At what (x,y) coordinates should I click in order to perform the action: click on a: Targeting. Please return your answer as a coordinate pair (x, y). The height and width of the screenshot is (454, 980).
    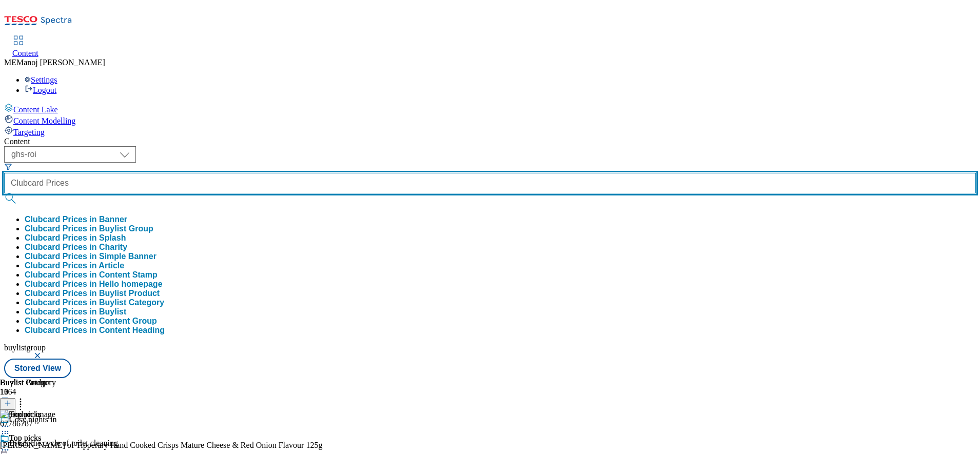
    Looking at the image, I should click on (490, 132).